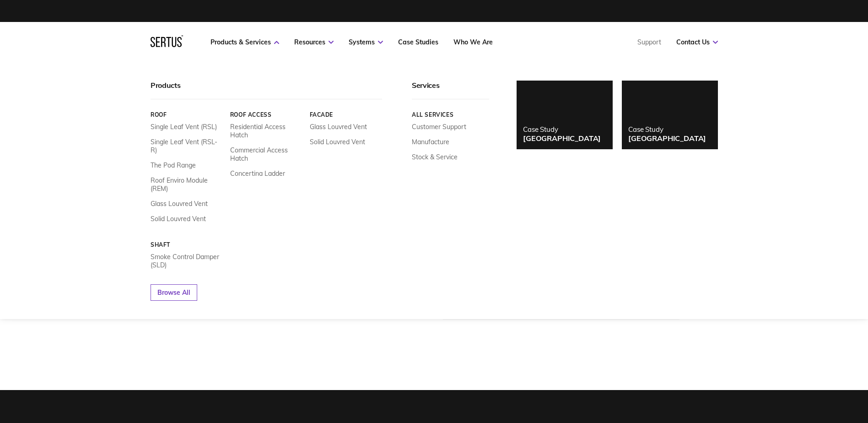  I want to click on a: Support, so click(649, 42).